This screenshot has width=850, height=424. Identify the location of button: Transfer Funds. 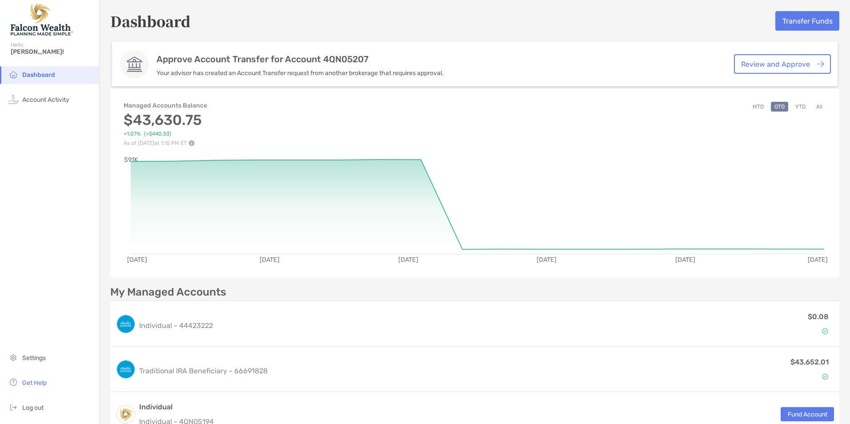
(807, 21).